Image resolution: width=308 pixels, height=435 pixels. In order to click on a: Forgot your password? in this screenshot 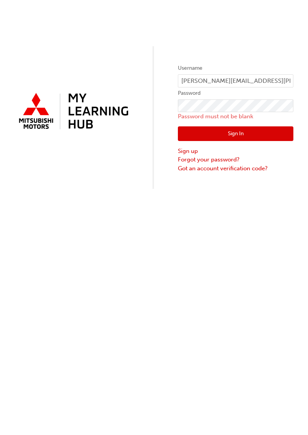, I will do `click(236, 159)`.